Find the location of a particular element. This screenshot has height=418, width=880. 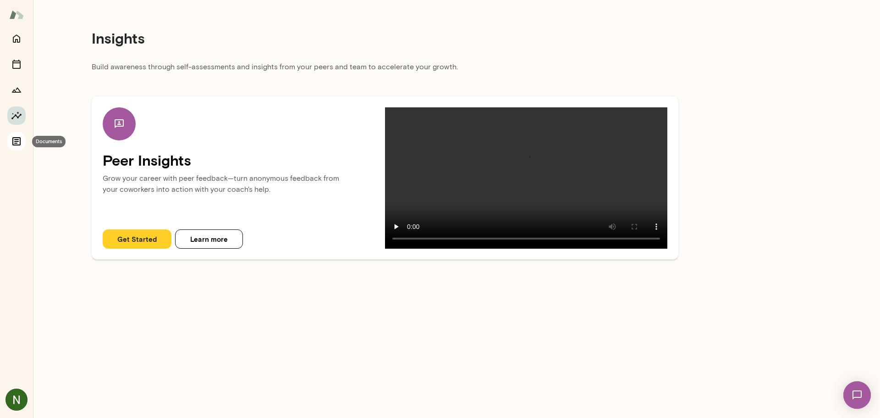

p: Build awareness through self-assessments and insights from your peers and team to accelerate your... is located at coordinates (385, 70).